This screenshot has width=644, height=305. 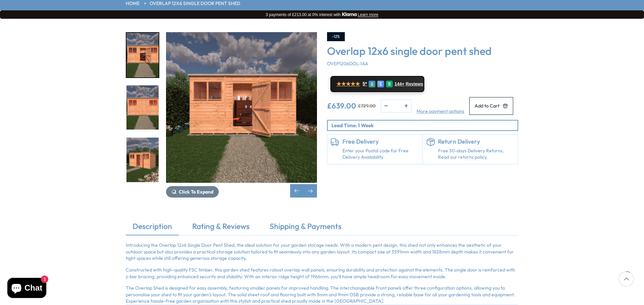 What do you see at coordinates (143, 160) in the screenshot?
I see `div: 6 / 13` at bounding box center [143, 160].